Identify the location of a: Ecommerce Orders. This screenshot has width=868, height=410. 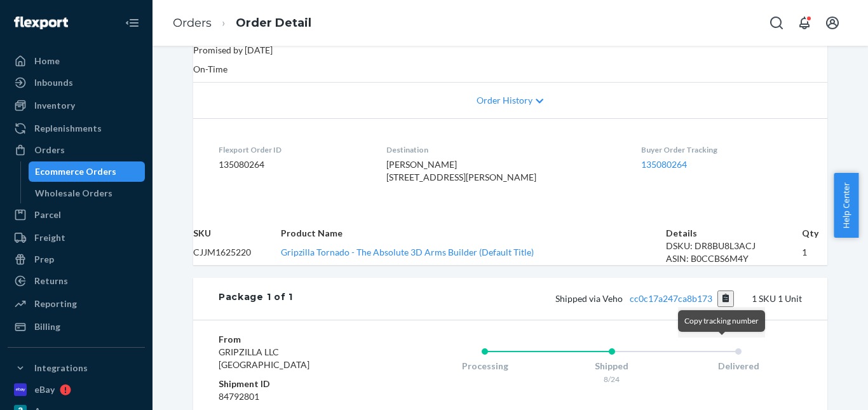
(87, 171).